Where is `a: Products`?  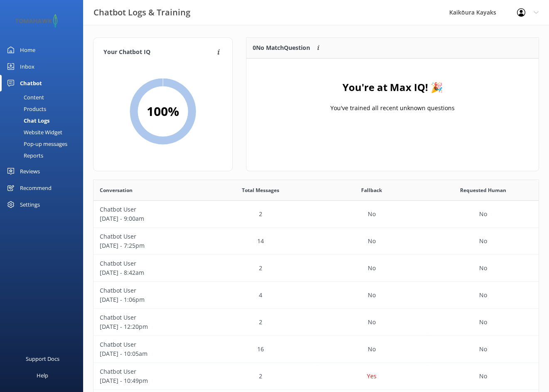
a: Products is located at coordinates (44, 109).